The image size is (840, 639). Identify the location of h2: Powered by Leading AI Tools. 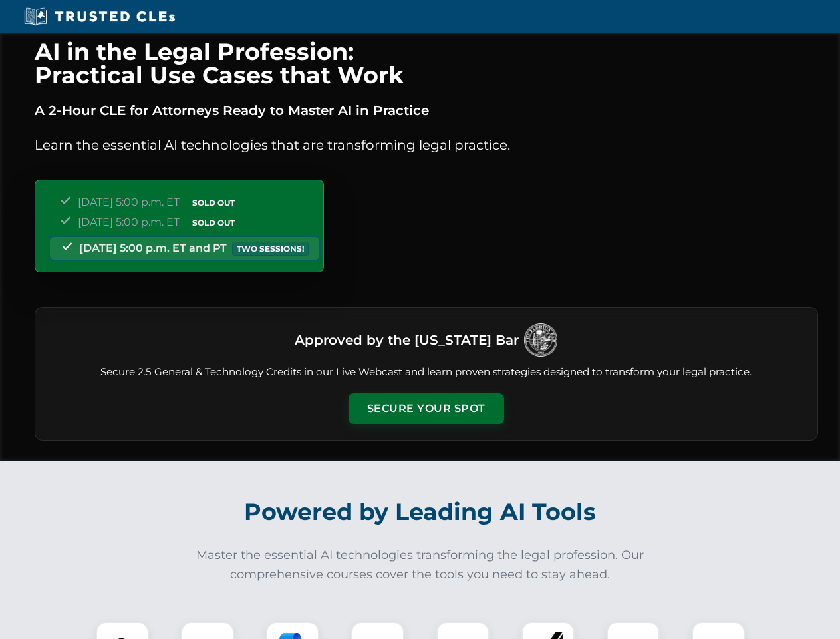
(420, 511).